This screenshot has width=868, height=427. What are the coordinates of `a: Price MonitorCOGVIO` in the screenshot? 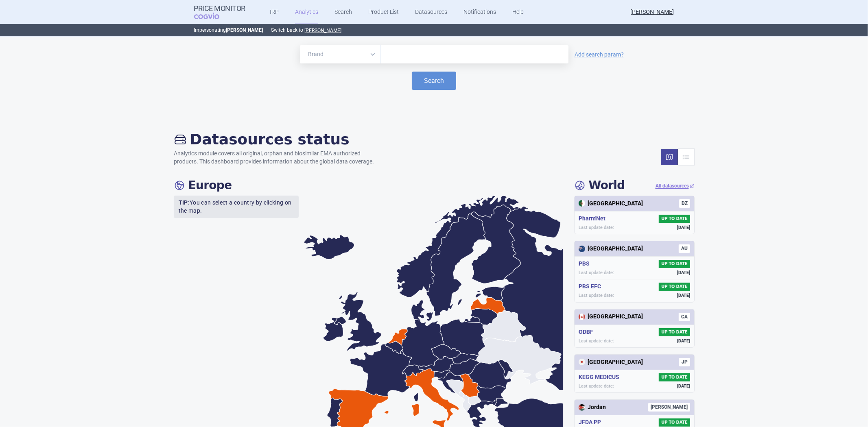 It's located at (220, 12).